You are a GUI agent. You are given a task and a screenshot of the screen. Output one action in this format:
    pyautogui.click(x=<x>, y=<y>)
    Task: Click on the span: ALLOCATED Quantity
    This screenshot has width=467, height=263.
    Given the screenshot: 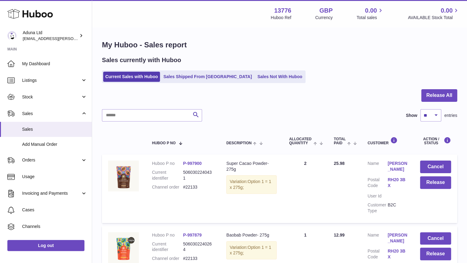 What is the action you would take?
    pyautogui.click(x=300, y=141)
    